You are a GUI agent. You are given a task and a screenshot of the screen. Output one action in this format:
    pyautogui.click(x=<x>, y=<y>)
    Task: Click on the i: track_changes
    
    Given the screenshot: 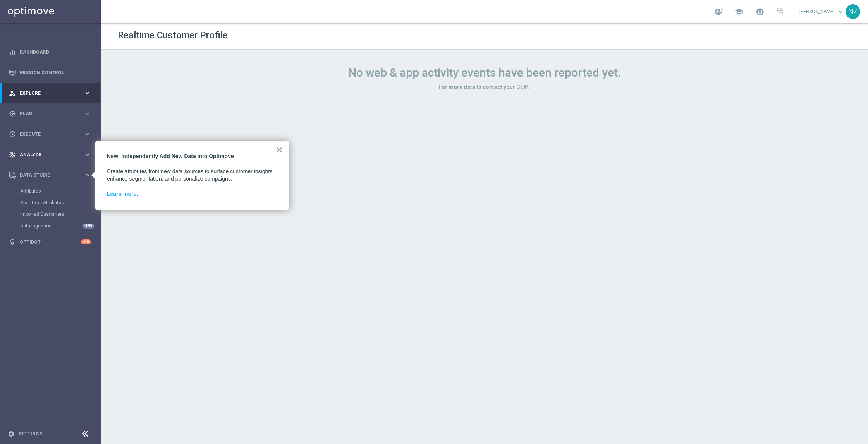 What is the action you would take?
    pyautogui.click(x=12, y=155)
    